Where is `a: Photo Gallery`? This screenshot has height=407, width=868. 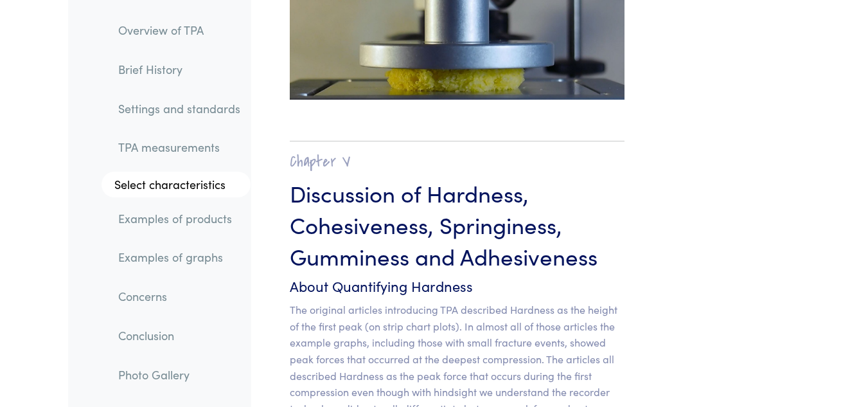 a: Photo Gallery is located at coordinates (179, 374).